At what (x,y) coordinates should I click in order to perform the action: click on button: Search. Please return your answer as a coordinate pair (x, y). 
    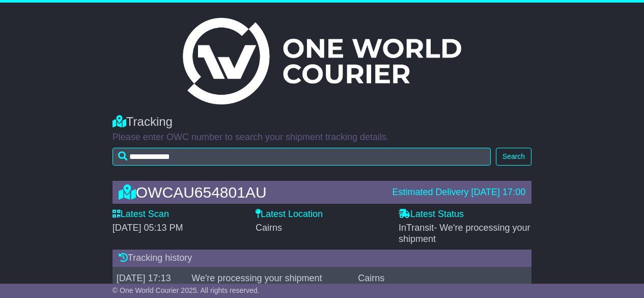
    Looking at the image, I should click on (514, 156).